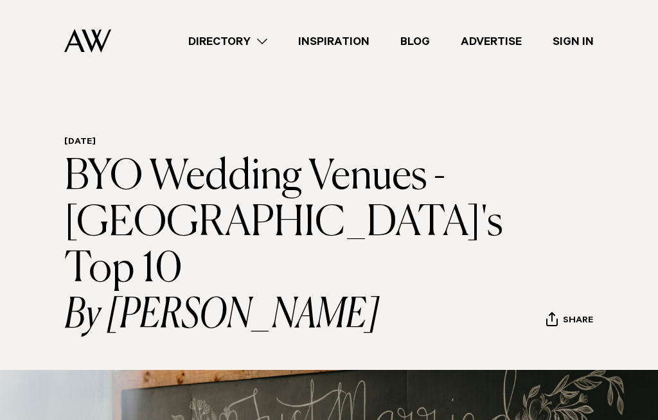 The width and height of the screenshot is (658, 420). I want to click on a: Directory, so click(227, 41).